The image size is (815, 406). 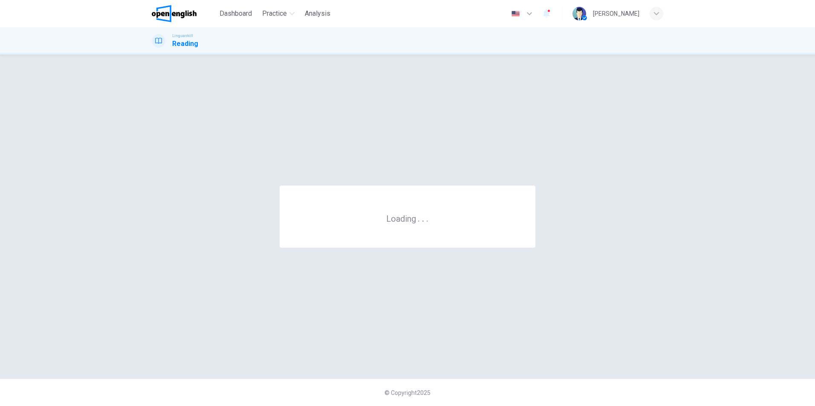 I want to click on span: © Copyright 2025, so click(x=407, y=393).